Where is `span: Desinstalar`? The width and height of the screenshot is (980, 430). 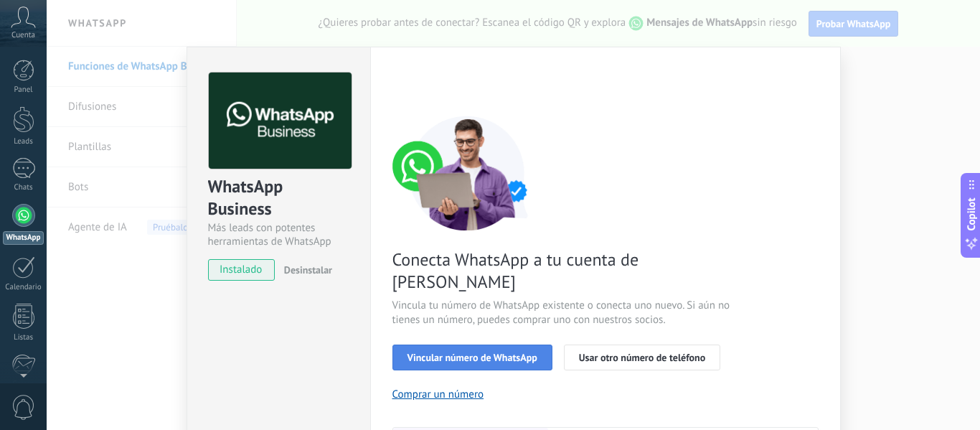
span: Desinstalar is located at coordinates (308, 270).